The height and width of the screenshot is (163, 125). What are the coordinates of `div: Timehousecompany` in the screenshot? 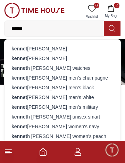 It's located at (63, 75).